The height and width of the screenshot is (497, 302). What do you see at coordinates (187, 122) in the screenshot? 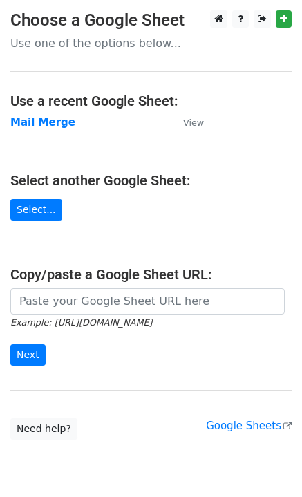
I see `a: View` at bounding box center [187, 122].